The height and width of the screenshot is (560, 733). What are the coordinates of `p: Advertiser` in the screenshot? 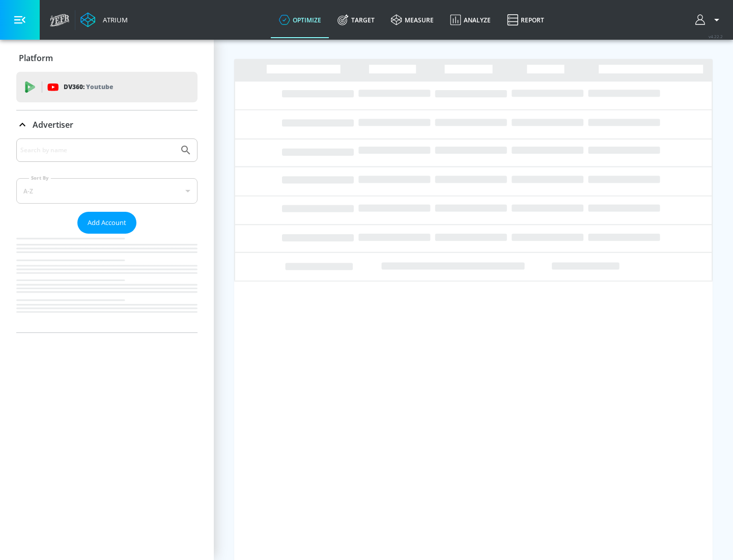 It's located at (53, 125).